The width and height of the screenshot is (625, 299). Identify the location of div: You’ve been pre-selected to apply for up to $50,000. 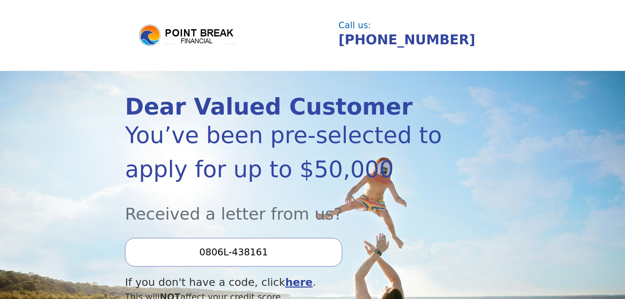
(284, 152).